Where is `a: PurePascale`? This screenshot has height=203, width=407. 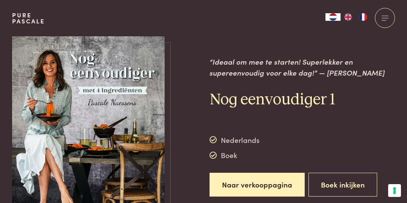 a: PurePascale is located at coordinates (28, 18).